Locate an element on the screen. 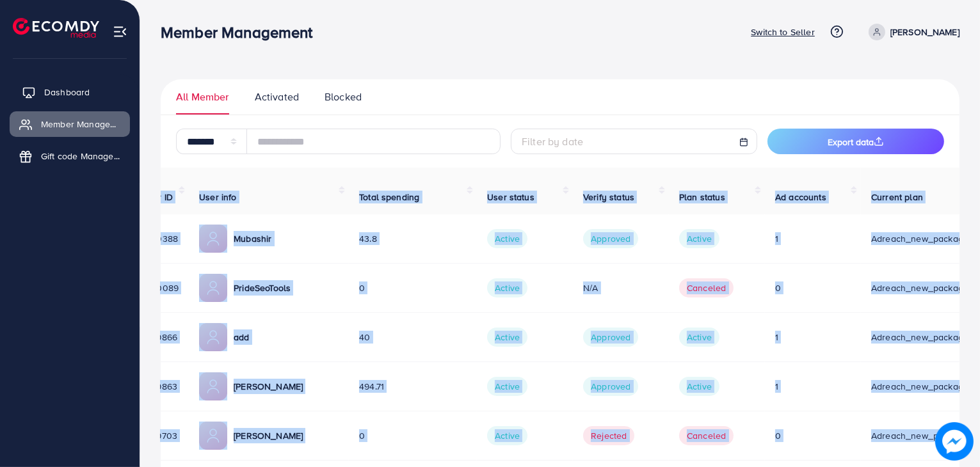 This screenshot has width=980, height=467. a: Gift code Management is located at coordinates (70, 156).